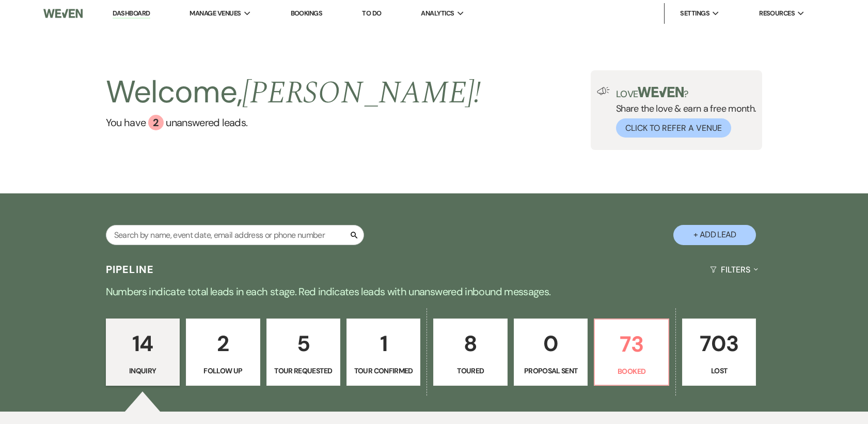 Image resolution: width=868 pixels, height=424 pixels. Describe the element at coordinates (130, 269) in the screenshot. I see `h3: Pipeline` at that location.